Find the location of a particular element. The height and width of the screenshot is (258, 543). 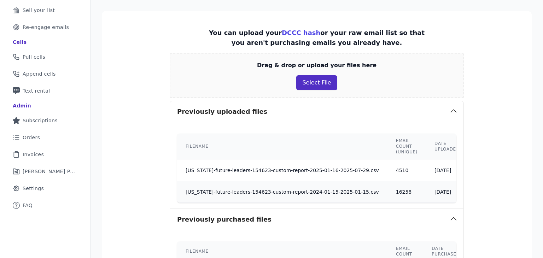

span: FAQ is located at coordinates (28, 205).